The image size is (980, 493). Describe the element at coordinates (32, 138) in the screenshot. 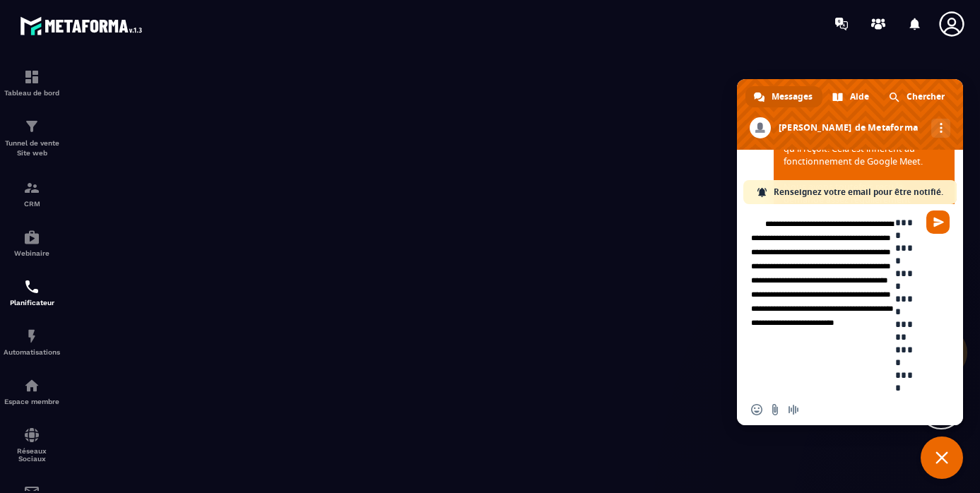

I see `a: formationformationTunnel de vente Site web` at that location.